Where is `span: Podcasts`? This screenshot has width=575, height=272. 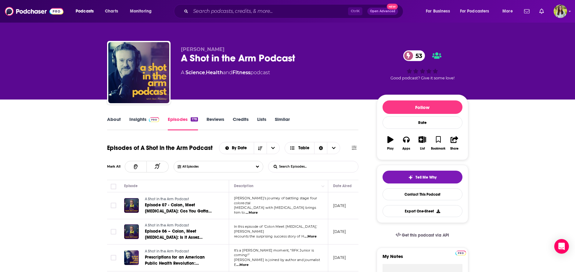
span: Podcasts is located at coordinates (85, 11).